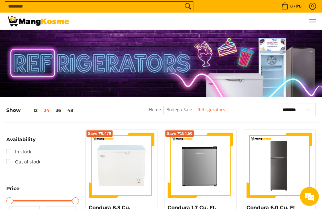 This screenshot has height=209, width=322. I want to click on ul: Customer Navigation, so click(195, 21).